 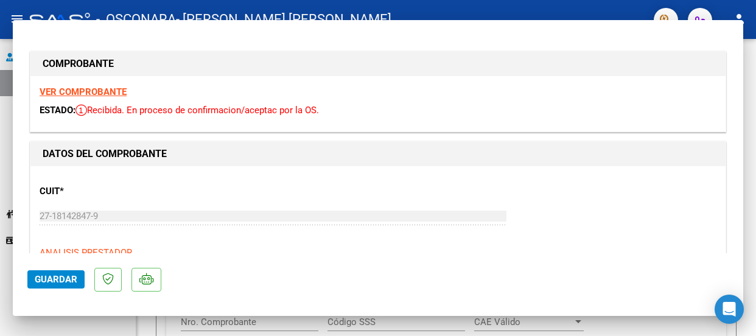 I want to click on strong: VER COMPROBANTE, so click(x=83, y=92).